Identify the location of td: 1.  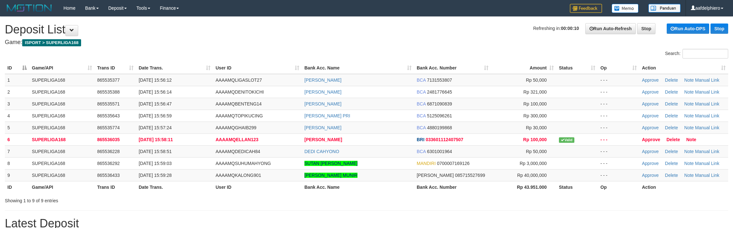
(17, 80).